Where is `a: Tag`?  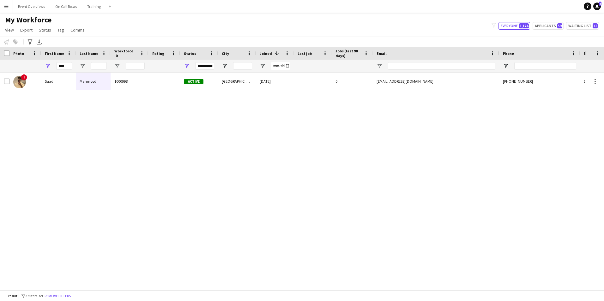 a: Tag is located at coordinates (61, 30).